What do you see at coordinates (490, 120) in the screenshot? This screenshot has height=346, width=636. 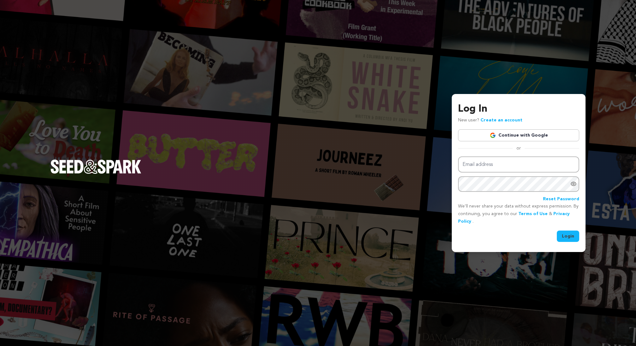 I see `p: New user?` at bounding box center [490, 120].